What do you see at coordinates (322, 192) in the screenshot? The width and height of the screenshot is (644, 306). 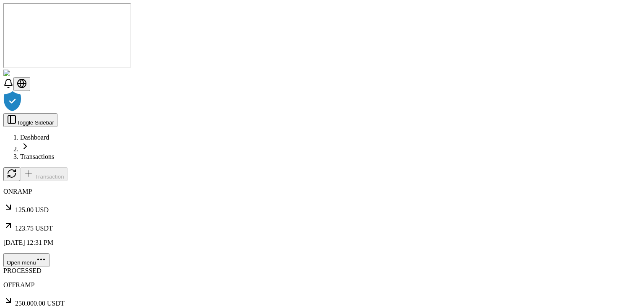 I see `p: ONRAMP` at bounding box center [322, 192].